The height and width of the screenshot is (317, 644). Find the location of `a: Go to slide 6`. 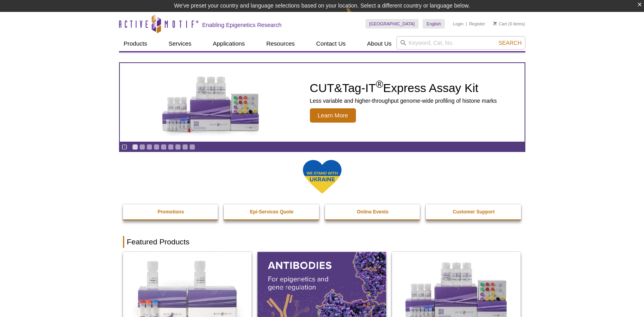

a: Go to slide 6 is located at coordinates (171, 147).